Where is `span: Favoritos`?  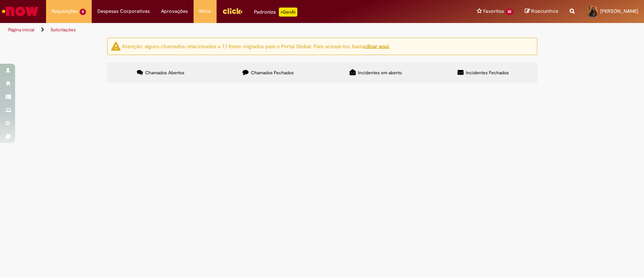 span: Favoritos is located at coordinates (493, 11).